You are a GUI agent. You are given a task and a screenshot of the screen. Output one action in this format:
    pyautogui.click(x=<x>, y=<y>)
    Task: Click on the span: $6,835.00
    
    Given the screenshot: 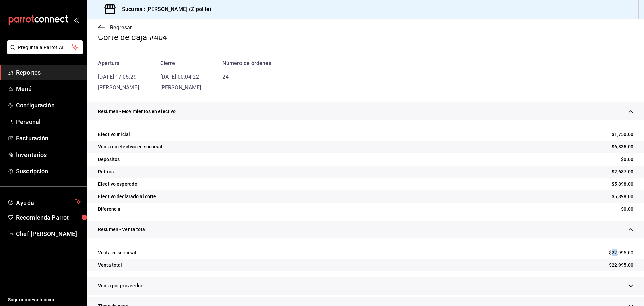 What is the action you would take?
    pyautogui.click(x=622, y=146)
    